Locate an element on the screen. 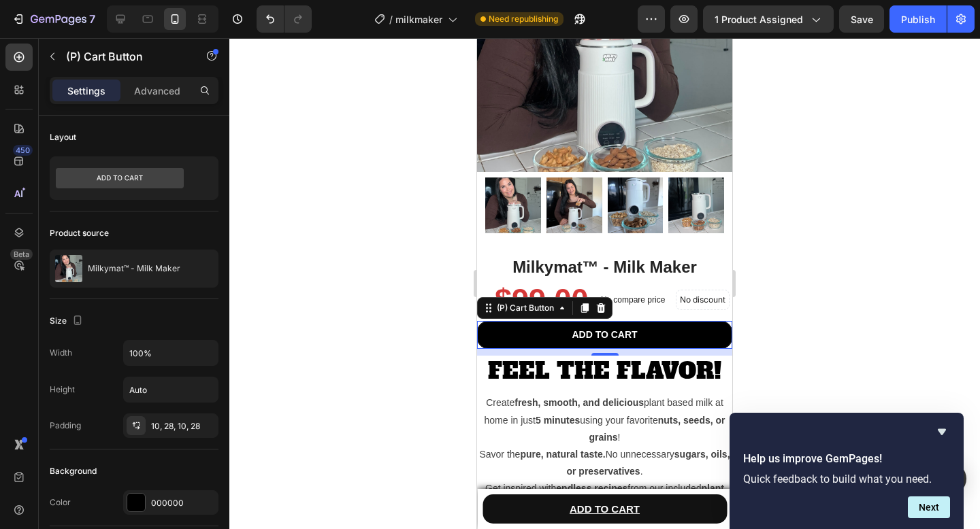 The width and height of the screenshot is (980, 529). strong: nuts, seeds, or grains is located at coordinates (180, 390).